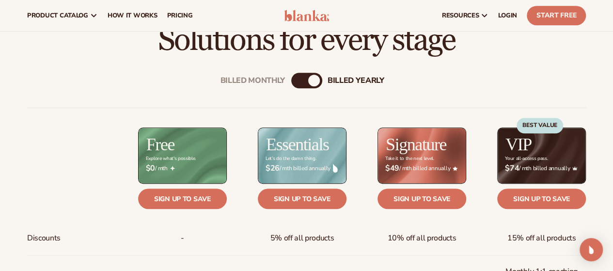 This screenshot has width=613, height=271. I want to click on span: product catalog, so click(58, 15).